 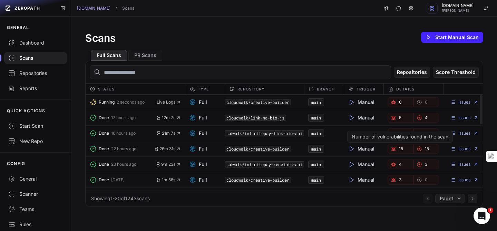 What do you see at coordinates (36, 141) in the screenshot?
I see `div: New Repo` at bounding box center [36, 141].